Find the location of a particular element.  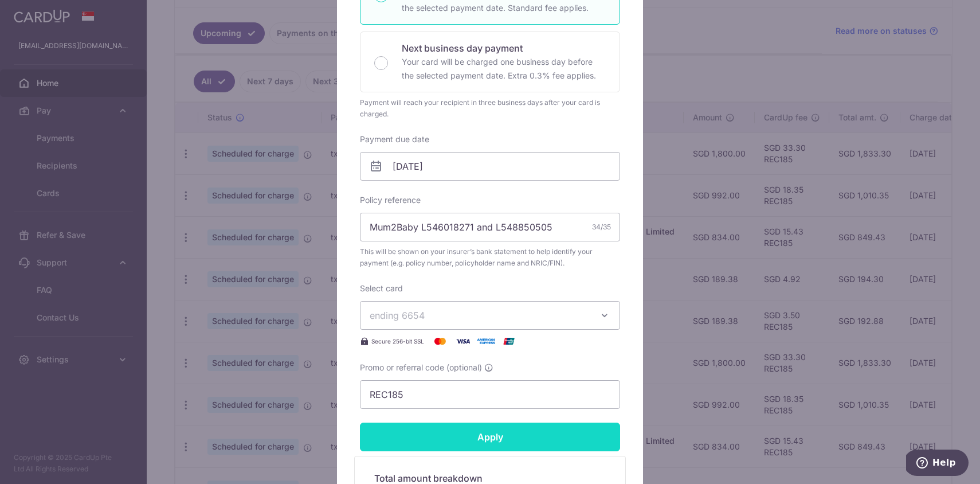

span: Secure 256-bit SSL is located at coordinates (397, 341).